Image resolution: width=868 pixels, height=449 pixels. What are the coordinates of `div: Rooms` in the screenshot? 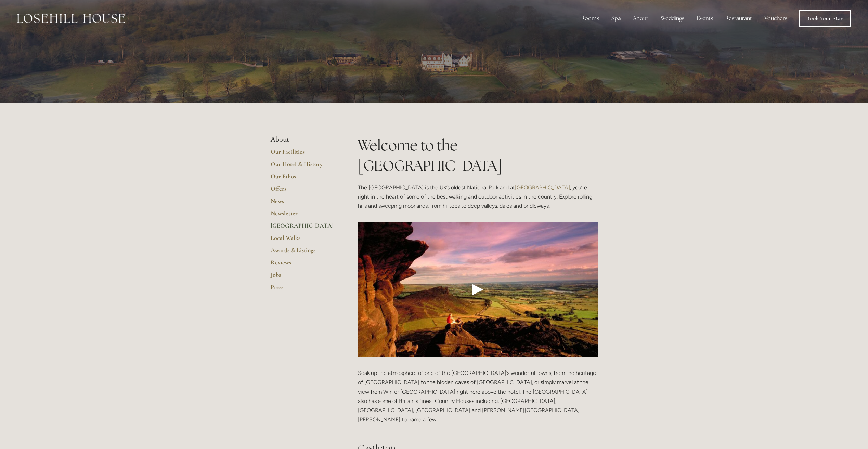 It's located at (590, 18).